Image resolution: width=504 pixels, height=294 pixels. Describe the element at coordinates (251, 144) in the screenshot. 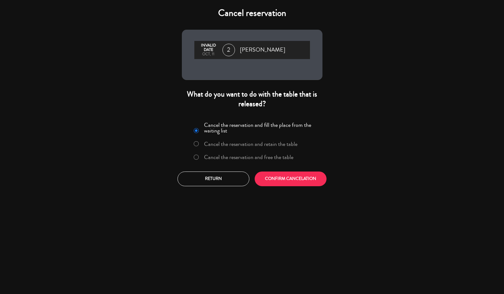

I see `label: Cancel the reservation and retain the table` at that location.